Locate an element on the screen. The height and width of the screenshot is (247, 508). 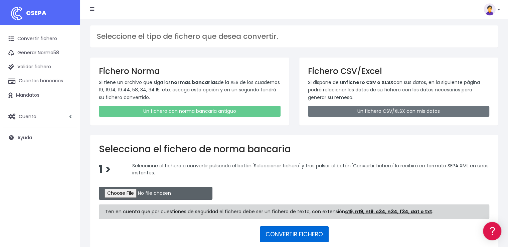
a: POWERED BY ENCHANT is located at coordinates (110, 196).